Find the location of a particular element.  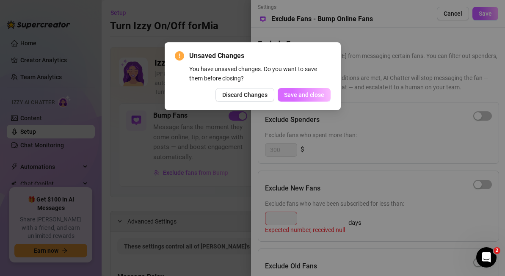

div: You have unsaved changes. Do you want to save them before closing? is located at coordinates (260, 74).